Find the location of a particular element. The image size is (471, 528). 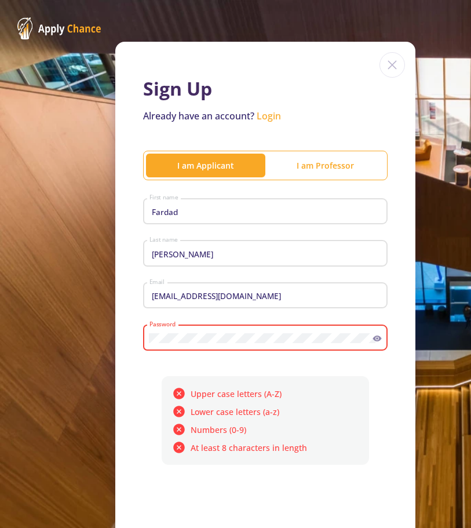

a: Login is located at coordinates (269, 116).